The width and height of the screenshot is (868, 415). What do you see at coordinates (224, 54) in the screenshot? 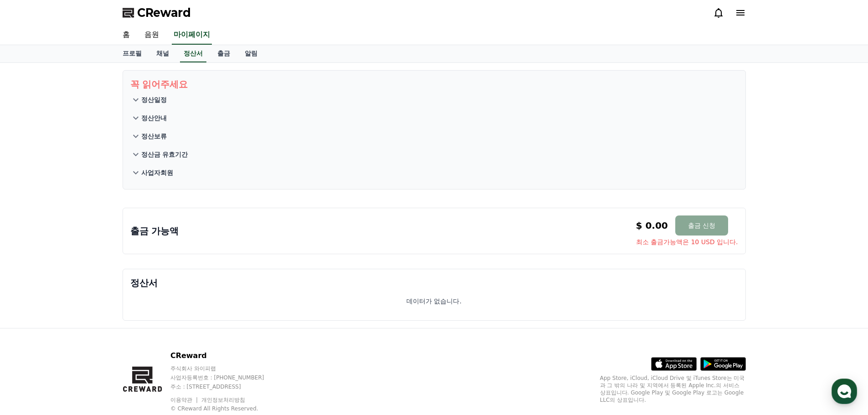
I see `a: 출금` at bounding box center [224, 54].